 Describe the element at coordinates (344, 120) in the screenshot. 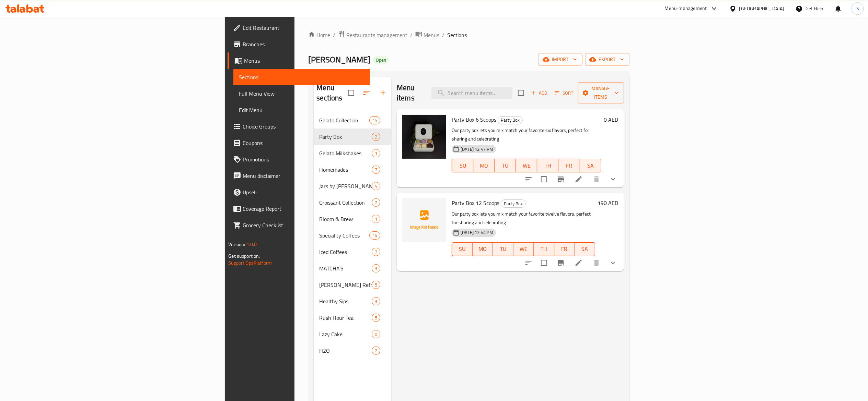

I see `div: Gelato Collection` at that location.